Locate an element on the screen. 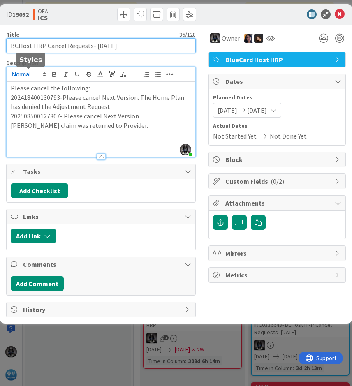  span: Mirrors is located at coordinates (278, 253).